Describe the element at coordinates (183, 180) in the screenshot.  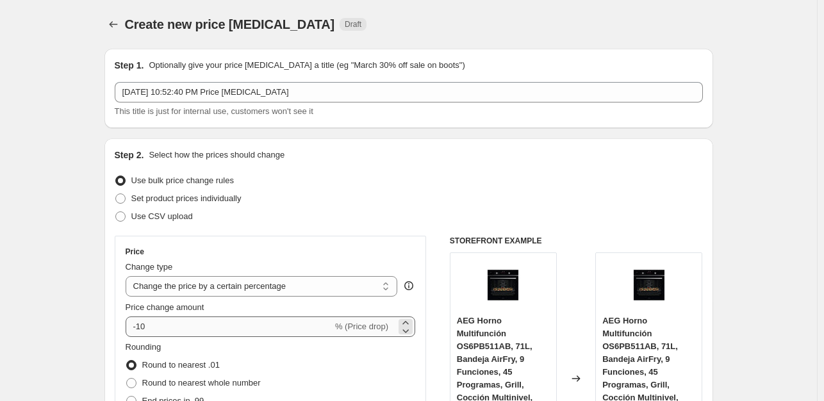
I see `span: Use bulk price change rules` at that location.